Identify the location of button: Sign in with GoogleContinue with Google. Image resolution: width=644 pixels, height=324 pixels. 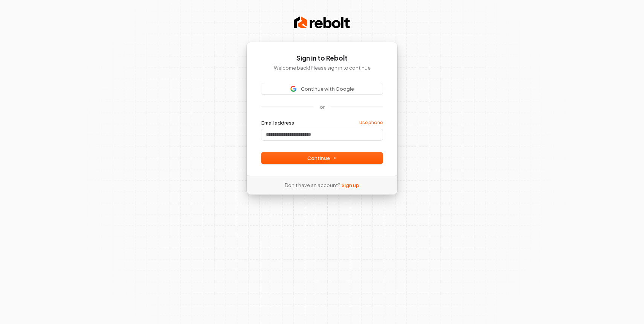
(322, 89).